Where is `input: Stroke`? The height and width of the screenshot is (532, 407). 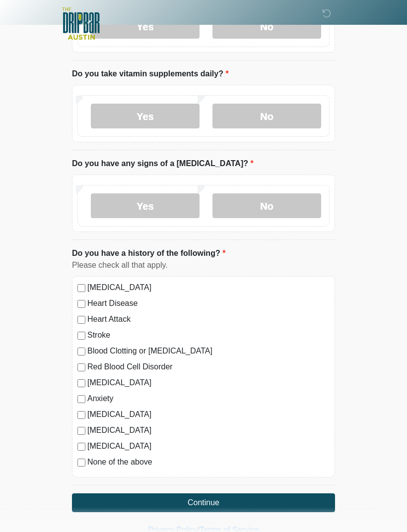 input: Stroke is located at coordinates (81, 335).